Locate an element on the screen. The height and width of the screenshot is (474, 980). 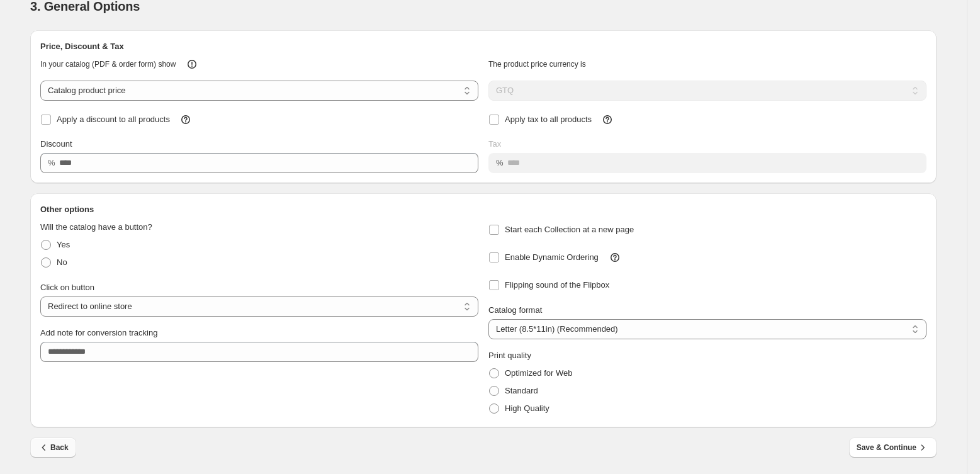
span: In your catalog (PDF & order form) show is located at coordinates (108, 64).